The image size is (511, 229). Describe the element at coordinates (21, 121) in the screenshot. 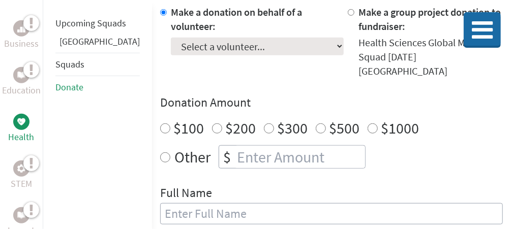

I see `img: Health` at that location.